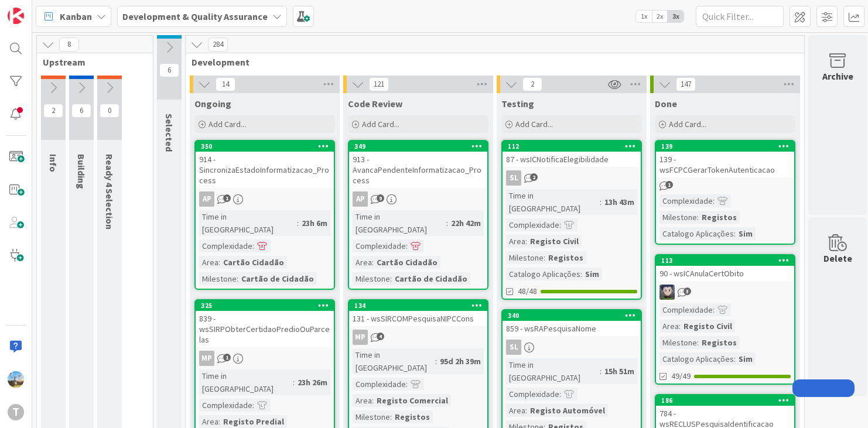 The image size is (868, 428). Describe the element at coordinates (213, 103) in the screenshot. I see `span: Ongoing` at that location.